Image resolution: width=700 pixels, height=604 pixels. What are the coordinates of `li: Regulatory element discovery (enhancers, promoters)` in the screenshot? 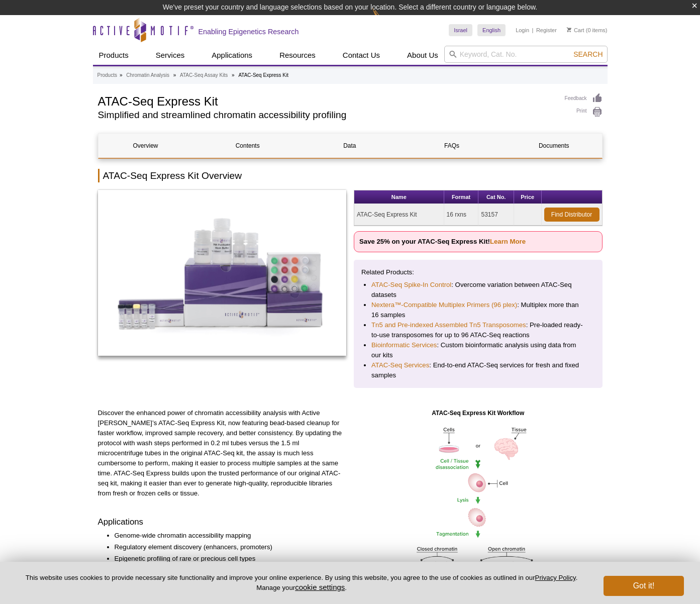 It's located at (226, 547).